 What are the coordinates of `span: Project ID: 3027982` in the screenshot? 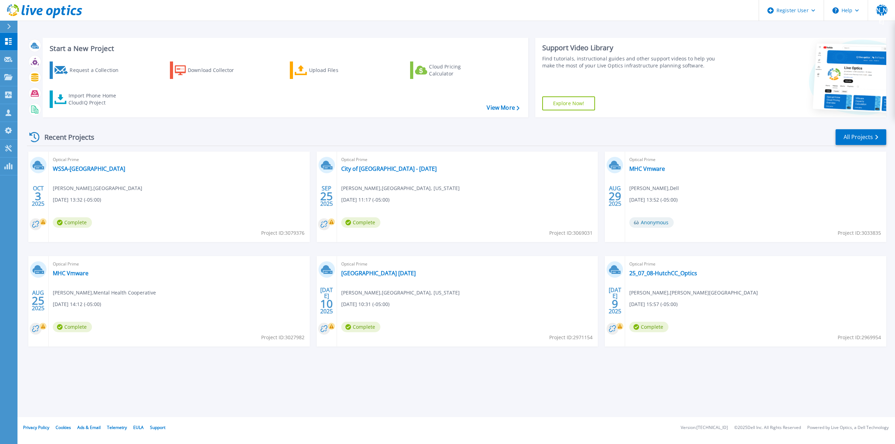 It's located at (283, 338).